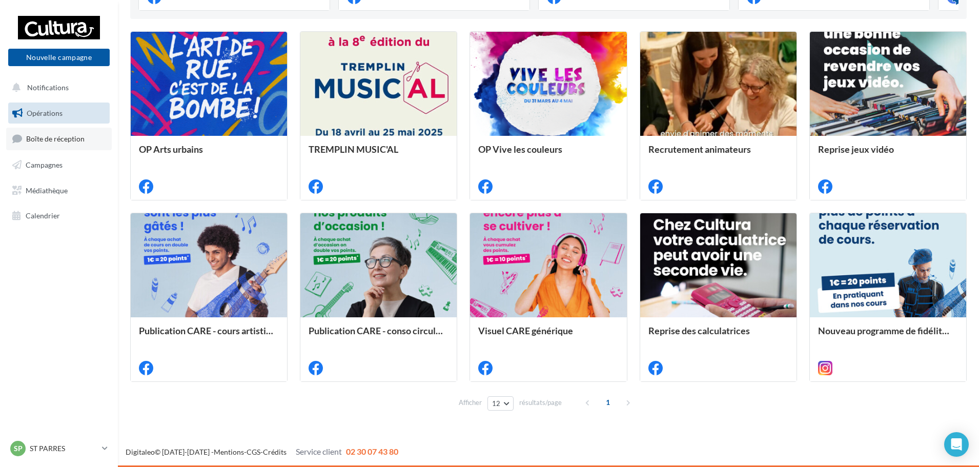 The width and height of the screenshot is (979, 467). Describe the element at coordinates (548, 336) in the screenshot. I see `div: Visuel CARE générique` at that location.